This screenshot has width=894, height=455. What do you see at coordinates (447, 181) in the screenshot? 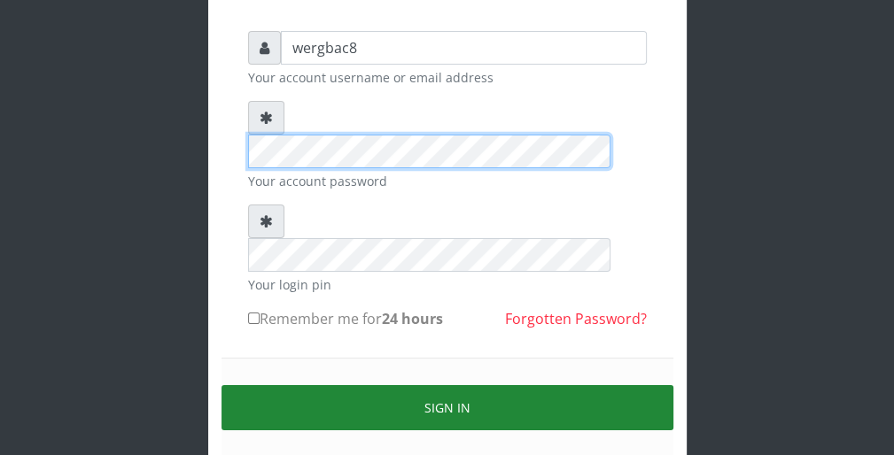
I see `small: Your account password` at bounding box center [447, 181].